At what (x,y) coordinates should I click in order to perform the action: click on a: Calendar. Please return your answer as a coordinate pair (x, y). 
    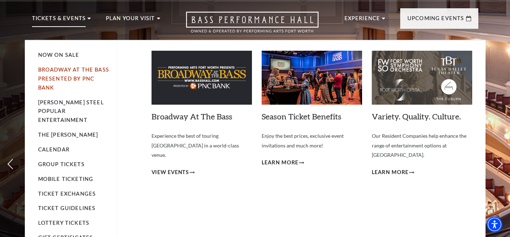
    Looking at the image, I should click on (54, 149).